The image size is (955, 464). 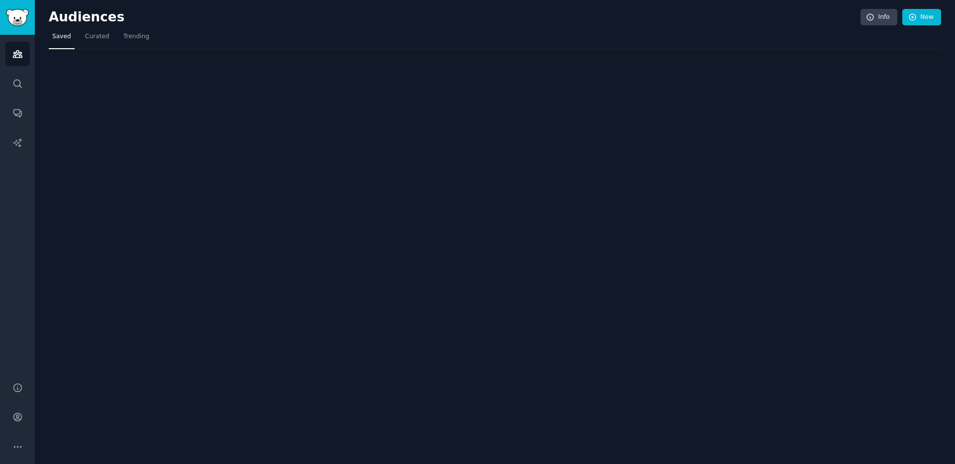 What do you see at coordinates (921, 17) in the screenshot?
I see `a: New` at bounding box center [921, 17].